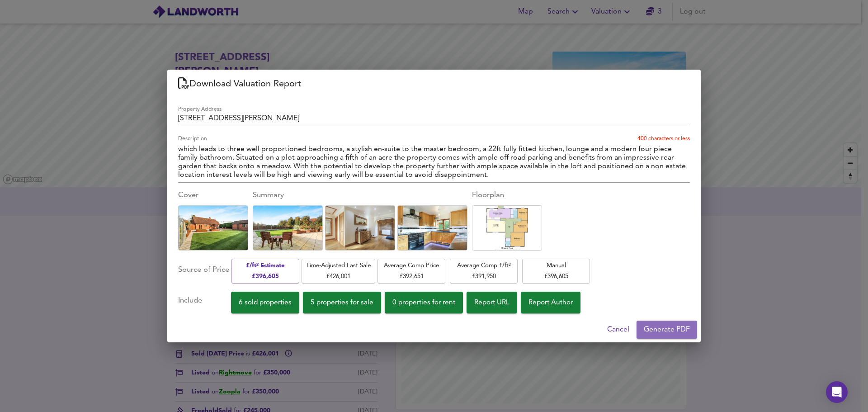 Image resolution: width=868 pixels, height=412 pixels. What do you see at coordinates (411, 271) in the screenshot?
I see `span: Average Comp Price £ 392,651` at bounding box center [411, 271].